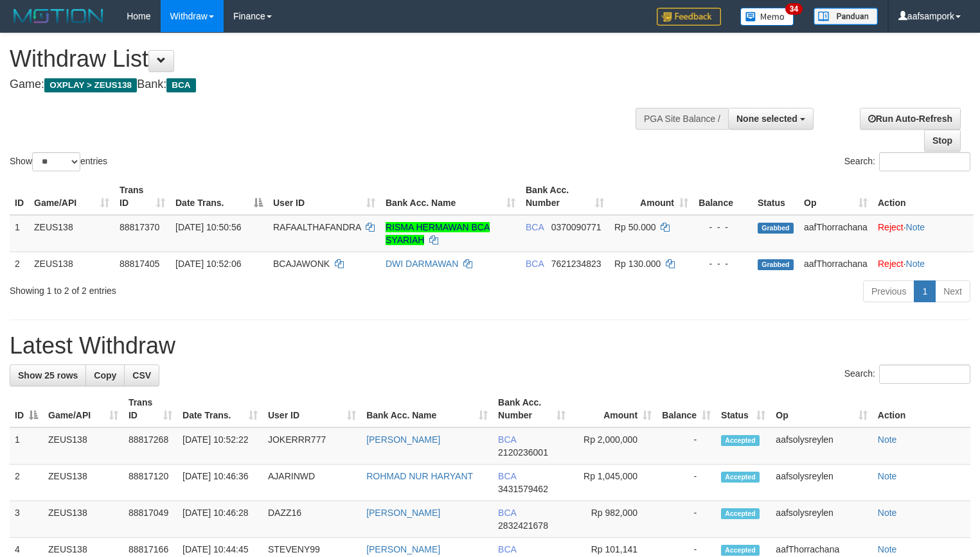  I want to click on img: panduan.png, so click(845, 16).